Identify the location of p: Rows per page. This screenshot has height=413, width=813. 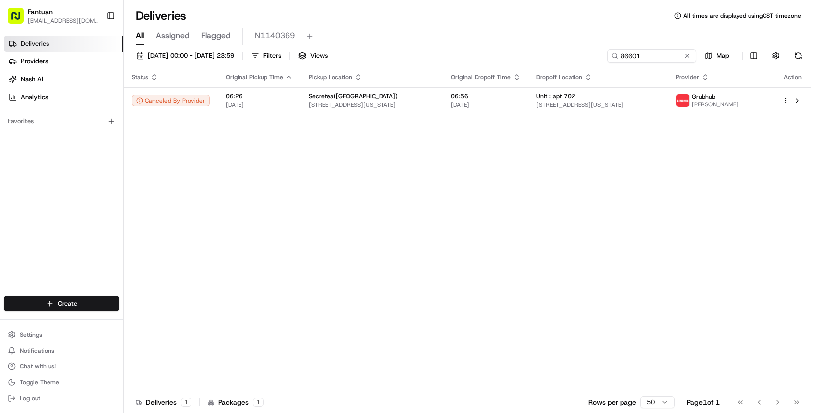
(612, 402).